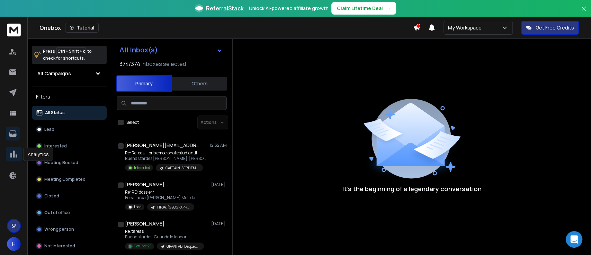 The width and height of the screenshot is (591, 255). What do you see at coordinates (38, 154) in the screenshot?
I see `div: Analytics` at bounding box center [38, 154].